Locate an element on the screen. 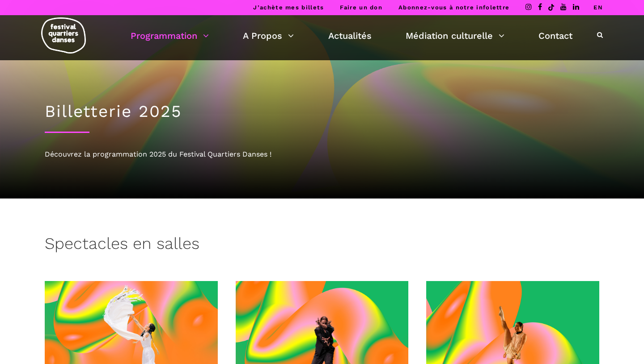 Image resolution: width=644 pixels, height=364 pixels. a: A Propos is located at coordinates (269, 36).